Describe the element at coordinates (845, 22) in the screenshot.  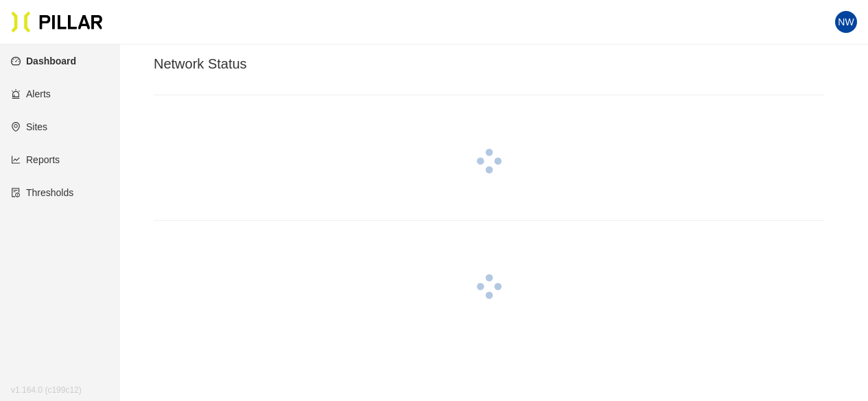
I see `span: NW` at that location.